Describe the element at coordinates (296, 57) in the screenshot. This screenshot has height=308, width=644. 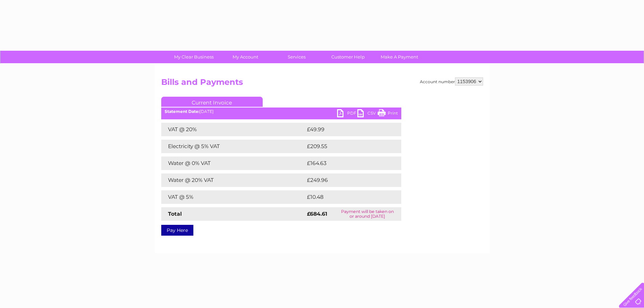
I see `a: Services` at that location.